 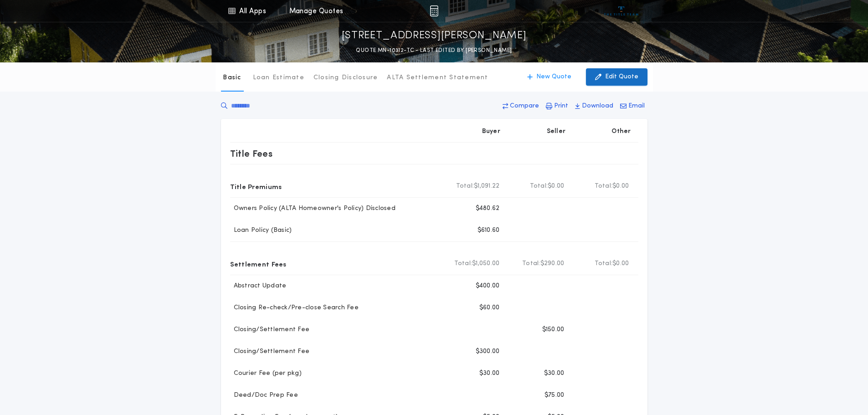 What do you see at coordinates (487, 209) in the screenshot?
I see `p: $480.62` at bounding box center [487, 209].